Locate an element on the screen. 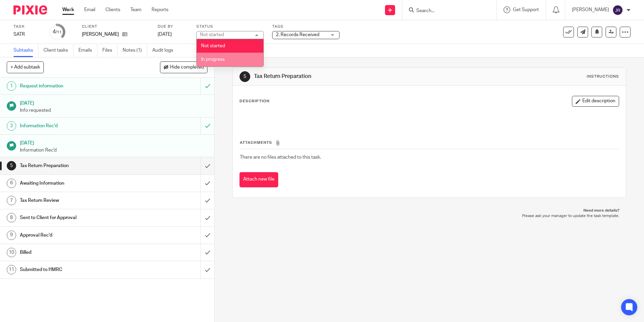  a: Files is located at coordinates (109, 50).